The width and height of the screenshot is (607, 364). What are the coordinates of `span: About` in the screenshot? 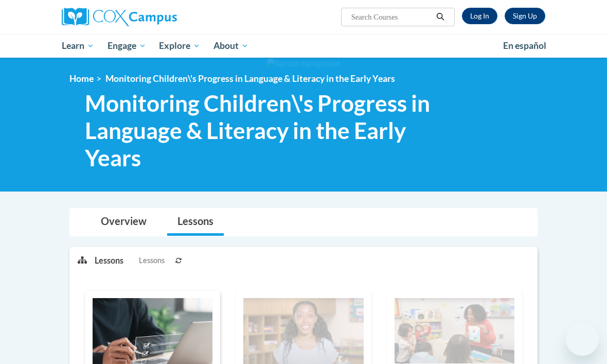 It's located at (231, 46).